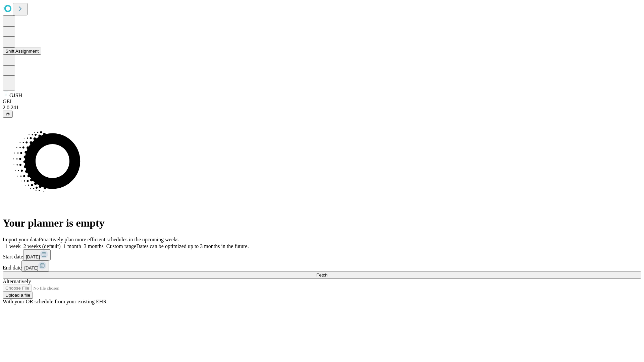 The width and height of the screenshot is (644, 362). I want to click on span: Import your data, so click(21, 240).